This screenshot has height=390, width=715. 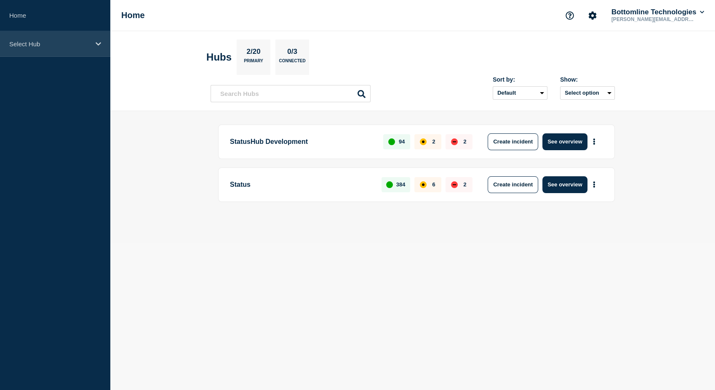 What do you see at coordinates (219, 57) in the screenshot?
I see `h2: Hubs` at bounding box center [219, 57].